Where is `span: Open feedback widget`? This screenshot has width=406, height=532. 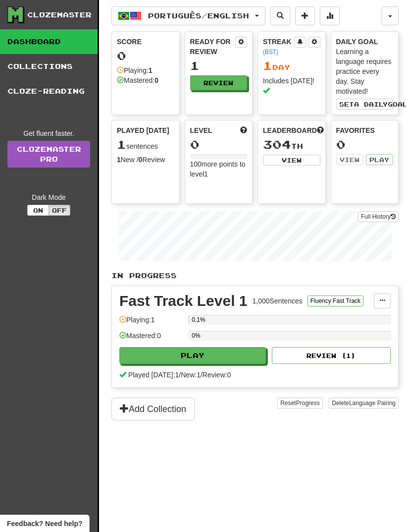 span: Open feedback widget is located at coordinates (44, 523).